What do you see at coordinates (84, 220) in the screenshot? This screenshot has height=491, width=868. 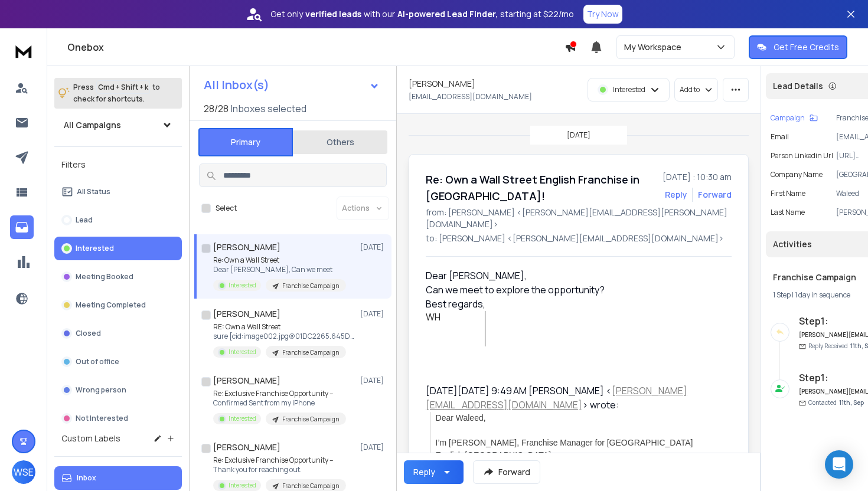 I see `p: Lead` at bounding box center [84, 220].